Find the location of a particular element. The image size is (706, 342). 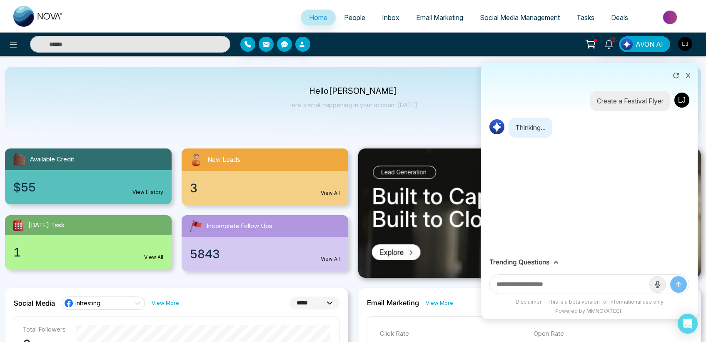

p: Create a Festival Flyer is located at coordinates (630, 101).